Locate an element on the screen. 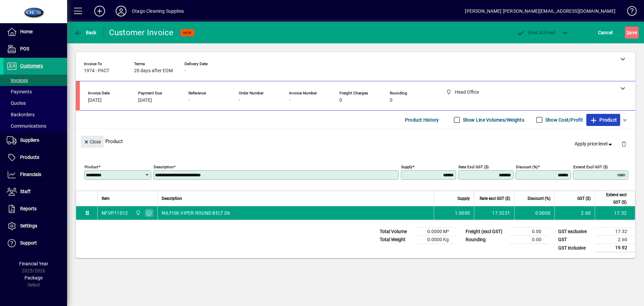 Image resolution: width=644 pixels, height=306 pixels. span: Product is located at coordinates (603, 120).